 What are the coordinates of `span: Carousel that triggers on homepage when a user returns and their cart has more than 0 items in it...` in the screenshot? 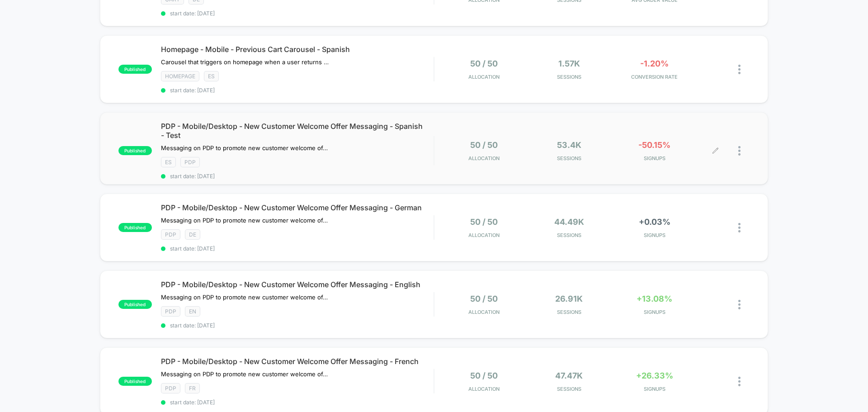 It's located at (244, 62).